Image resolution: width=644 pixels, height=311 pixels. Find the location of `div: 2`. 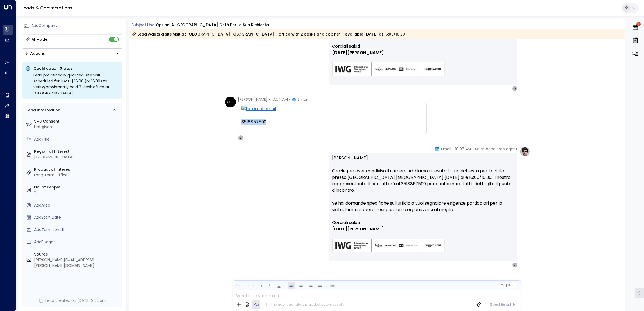

div: 2 is located at coordinates (77, 193).